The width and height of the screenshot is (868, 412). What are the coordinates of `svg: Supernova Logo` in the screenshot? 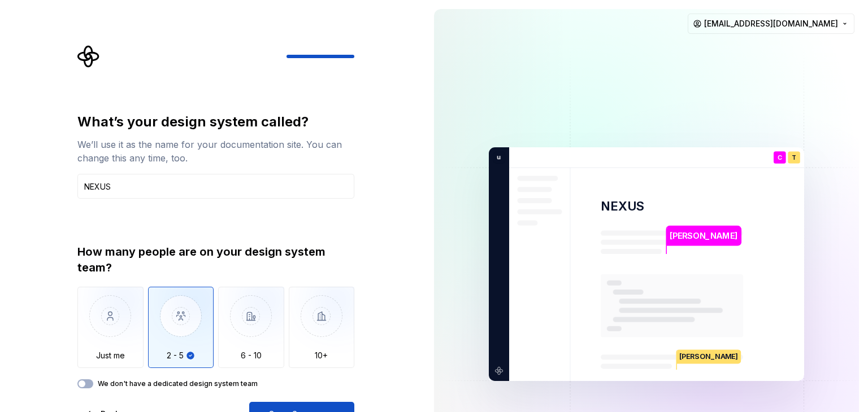 It's located at (89, 57).